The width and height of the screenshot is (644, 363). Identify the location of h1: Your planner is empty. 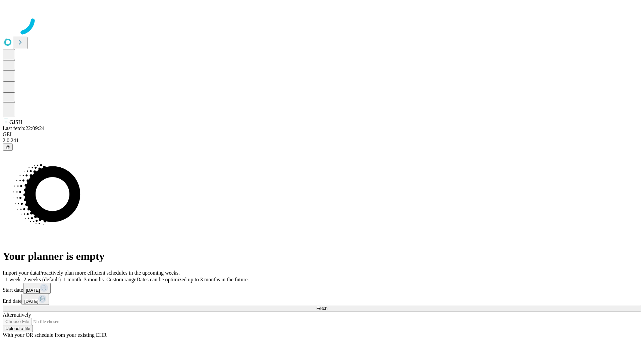
(322, 256).